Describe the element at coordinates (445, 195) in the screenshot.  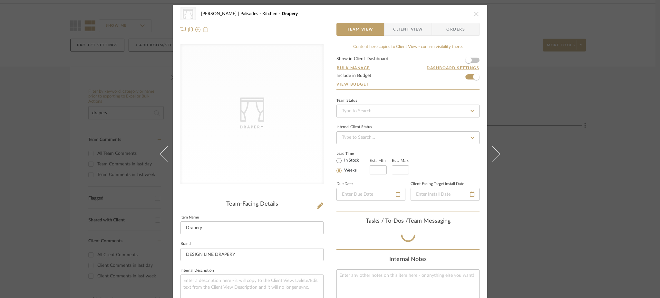
I see `input: Enter Install Date` at that location.